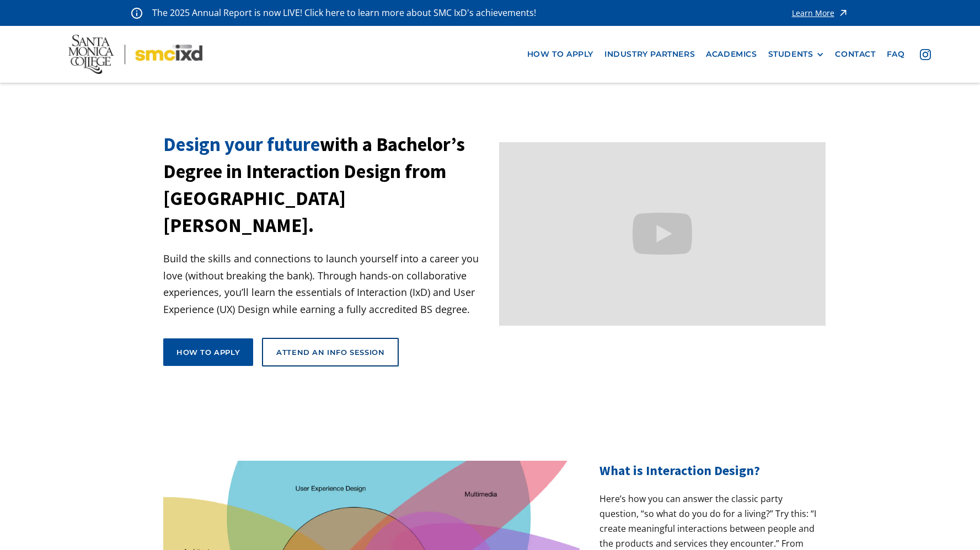 This screenshot has height=550, width=980. What do you see at coordinates (813, 13) in the screenshot?
I see `div: Learn More` at bounding box center [813, 13].